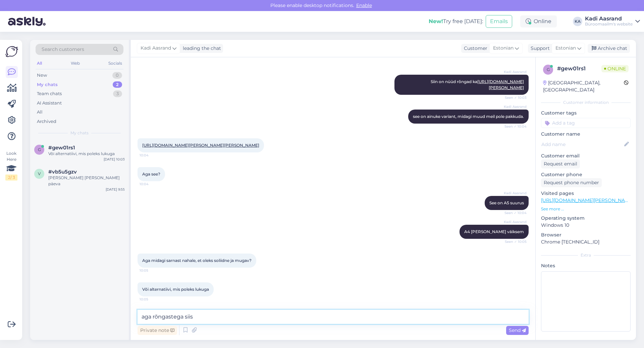 This screenshot has height=348, width=644. I want to click on p: Notes, so click(586, 266).